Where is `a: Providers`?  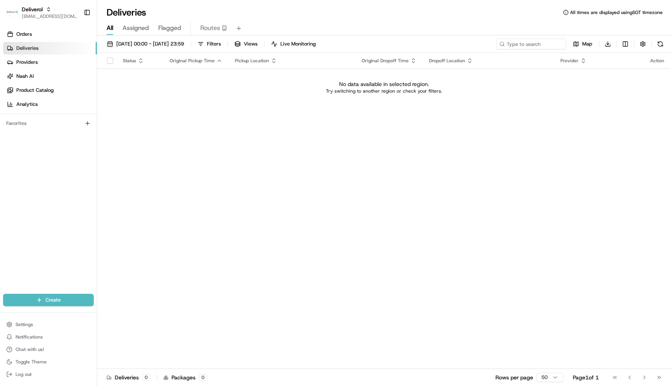
a: Providers is located at coordinates (50, 62).